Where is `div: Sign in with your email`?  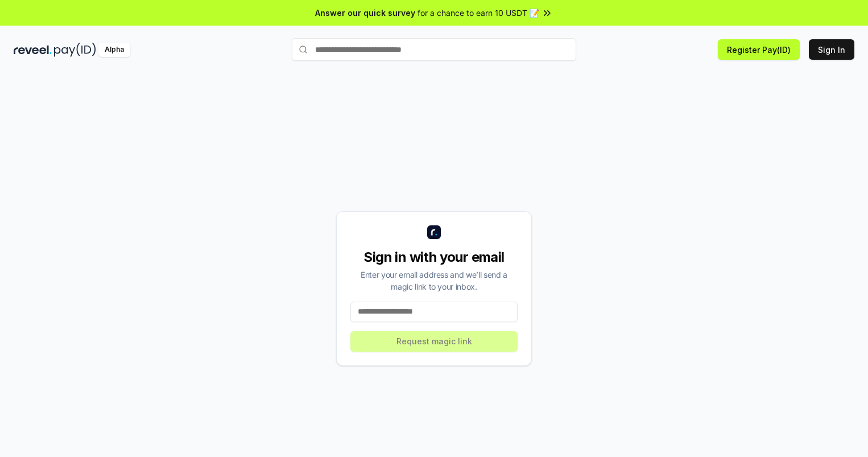
div: Sign in with your email is located at coordinates (434, 257).